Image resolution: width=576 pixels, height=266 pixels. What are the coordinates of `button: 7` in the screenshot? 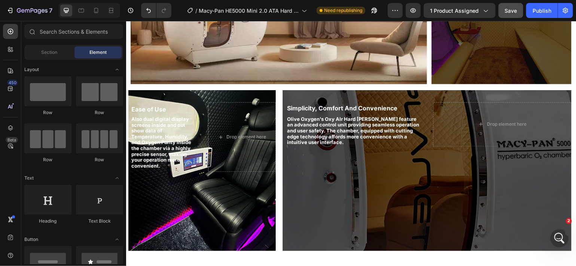 It's located at (29, 10).